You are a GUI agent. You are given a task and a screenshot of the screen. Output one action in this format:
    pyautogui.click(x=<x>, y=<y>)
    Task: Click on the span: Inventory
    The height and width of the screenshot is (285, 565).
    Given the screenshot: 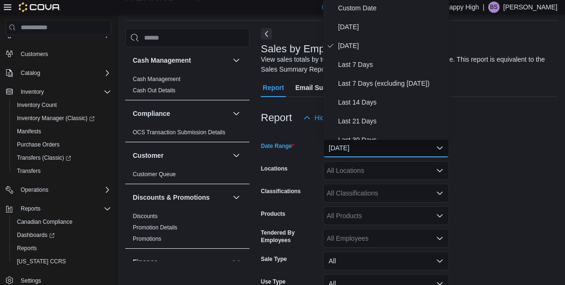 What is the action you would take?
    pyautogui.click(x=32, y=92)
    